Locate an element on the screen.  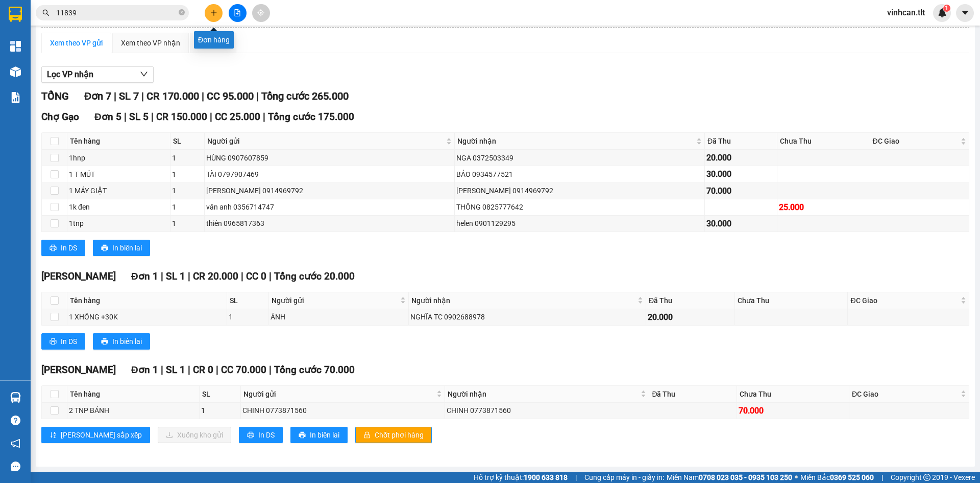
div: BẢO 0934577521 is located at coordinates (580, 174).